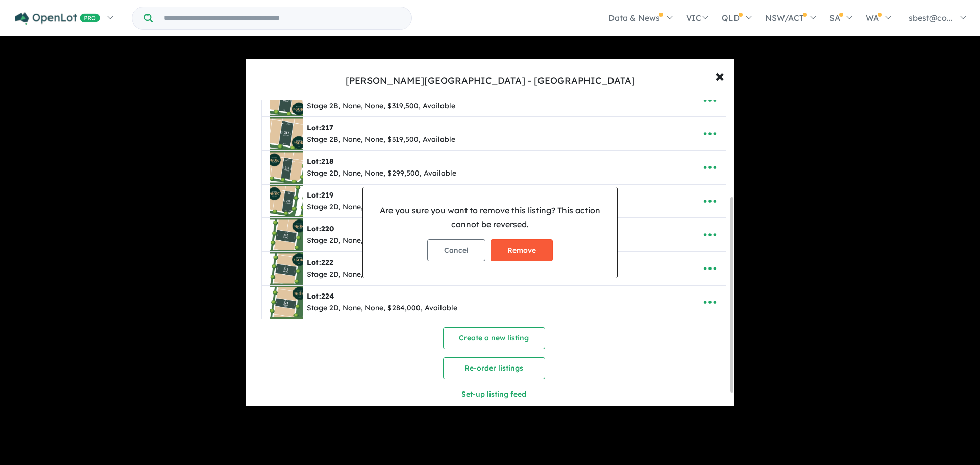 Image resolution: width=980 pixels, height=465 pixels. Describe the element at coordinates (522, 250) in the screenshot. I see `button: Remove` at that location.